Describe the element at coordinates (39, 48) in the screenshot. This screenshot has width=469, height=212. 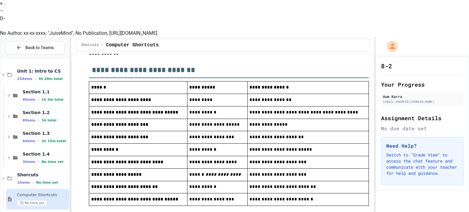
I see `span: Back to Teams` at that location.